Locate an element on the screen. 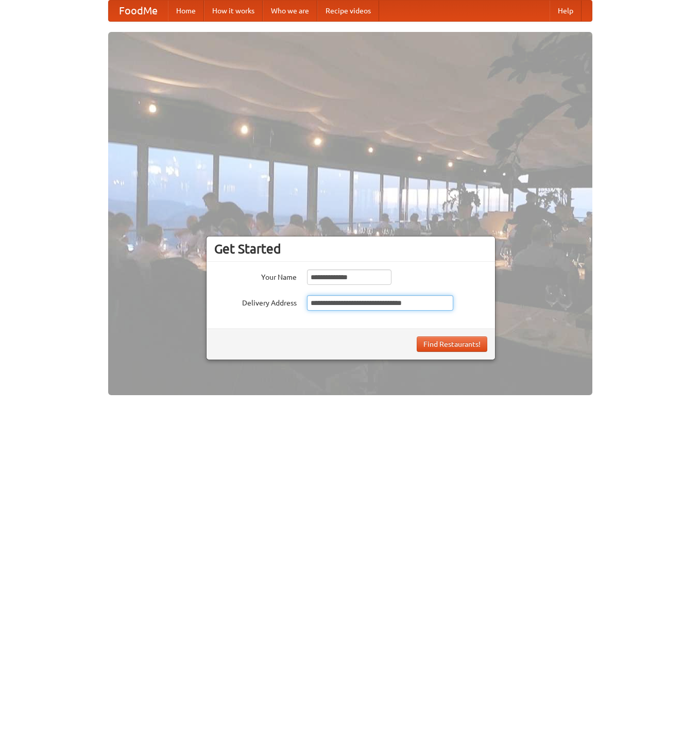 Image resolution: width=700 pixels, height=729 pixels. a: How it works is located at coordinates (233, 11).